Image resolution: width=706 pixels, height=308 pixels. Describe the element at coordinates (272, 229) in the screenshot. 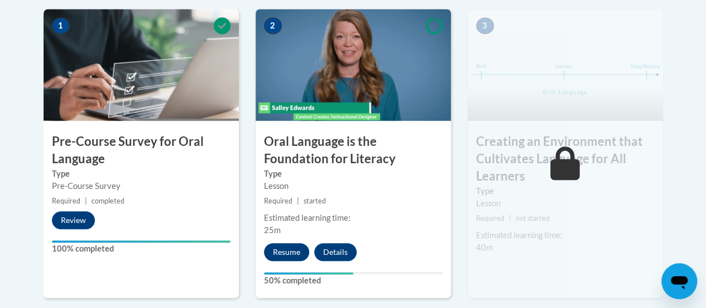

I see `span: 25m` at that location.